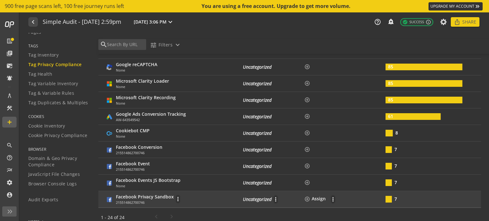 This screenshot has height=221, width=489. I want to click on span: COOKIES, so click(59, 117).